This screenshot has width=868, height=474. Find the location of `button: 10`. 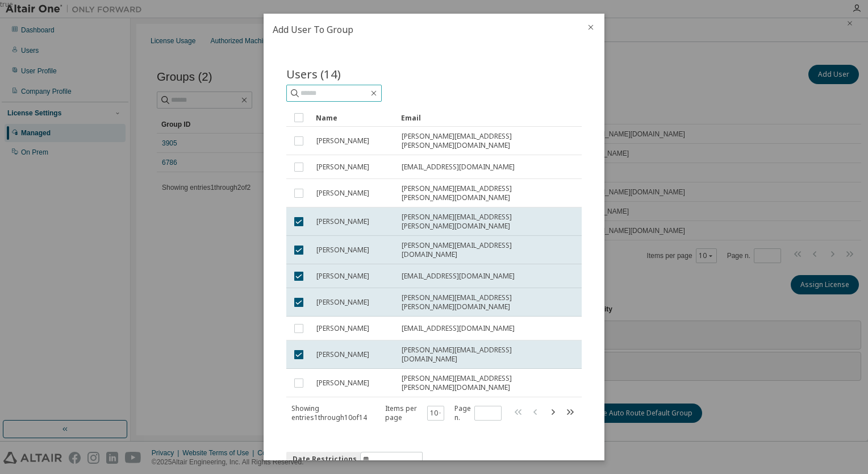

button: 10 is located at coordinates (436, 413).